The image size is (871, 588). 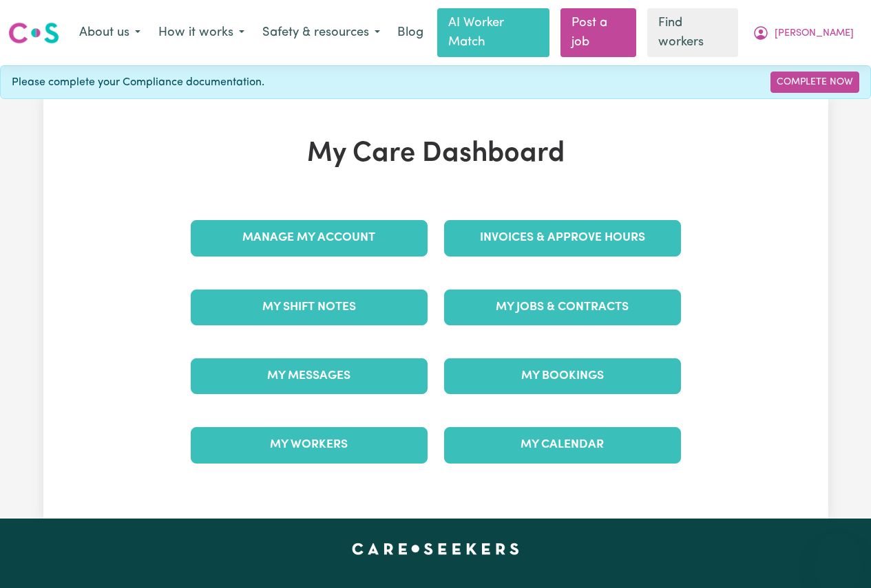 What do you see at coordinates (309, 376) in the screenshot?
I see `a: My Messages` at bounding box center [309, 376].